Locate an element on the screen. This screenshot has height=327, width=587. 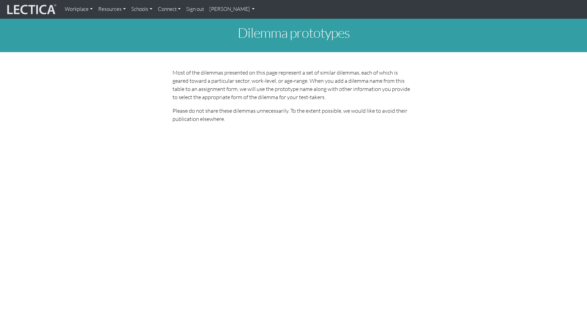
a: Connect is located at coordinates (169, 9).